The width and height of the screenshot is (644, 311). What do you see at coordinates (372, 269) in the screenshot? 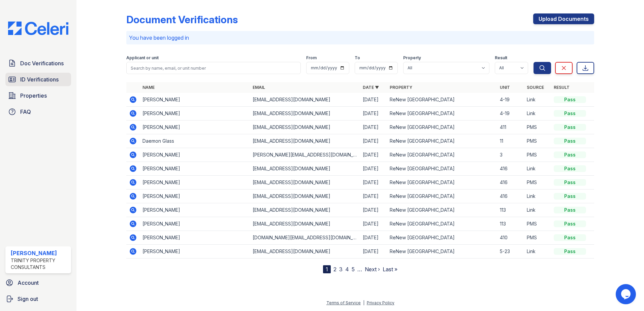
I see `a: Next ›` at bounding box center [372, 269].